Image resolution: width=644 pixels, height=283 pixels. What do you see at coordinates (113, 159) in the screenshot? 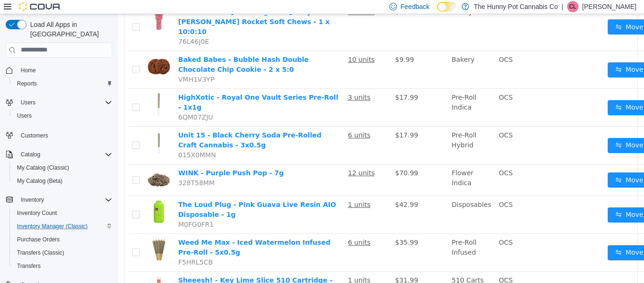
I see `a: WINK - Purple Push Pop - 7g` at bounding box center [113, 159].